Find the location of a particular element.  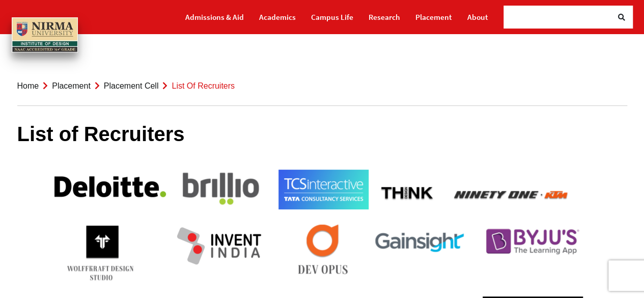

a: Placement Cell is located at coordinates (132, 86).